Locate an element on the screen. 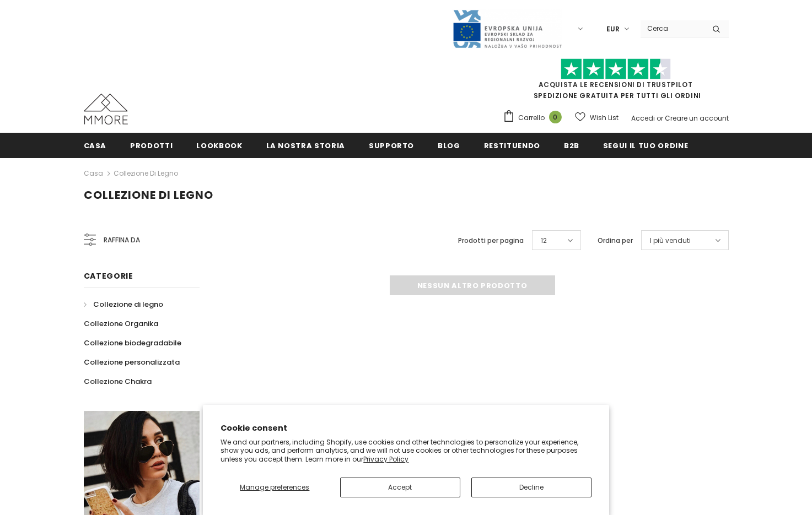  span: 12 is located at coordinates (543, 240).